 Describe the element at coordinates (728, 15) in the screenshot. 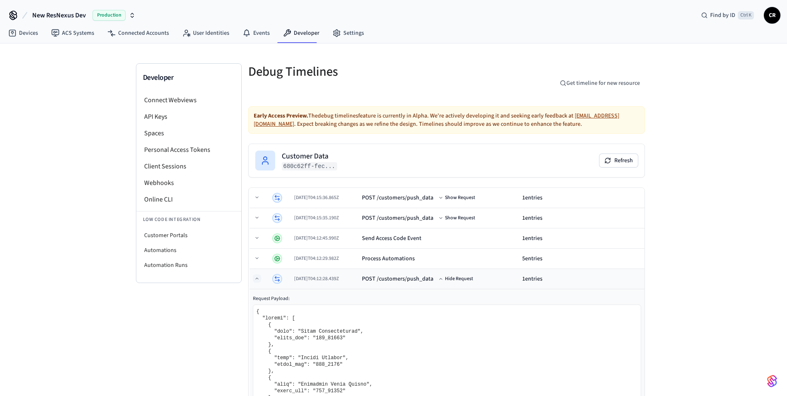

I see `div: Find by IDCtrl K` at that location.